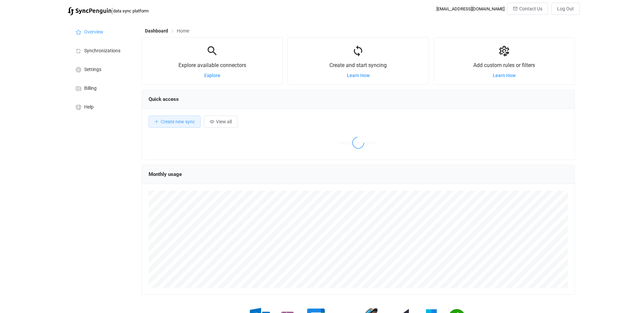  What do you see at coordinates (212, 75) in the screenshot?
I see `span: Explore` at bounding box center [212, 75].